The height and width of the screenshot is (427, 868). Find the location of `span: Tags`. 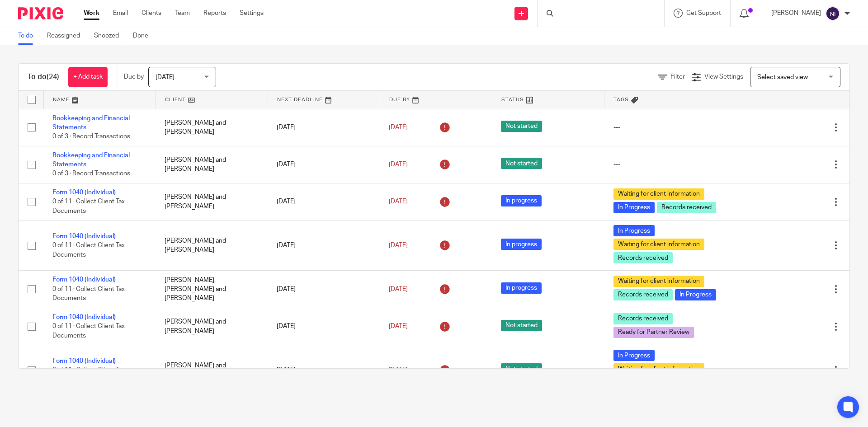

span: Tags is located at coordinates (622, 99).